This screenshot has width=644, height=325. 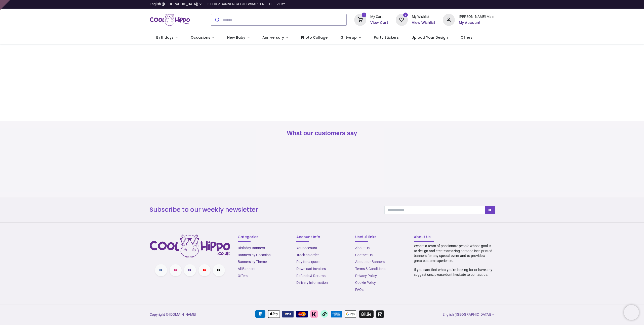 I want to click on h3: Subscribe to our weekly newsletter, so click(x=263, y=210).